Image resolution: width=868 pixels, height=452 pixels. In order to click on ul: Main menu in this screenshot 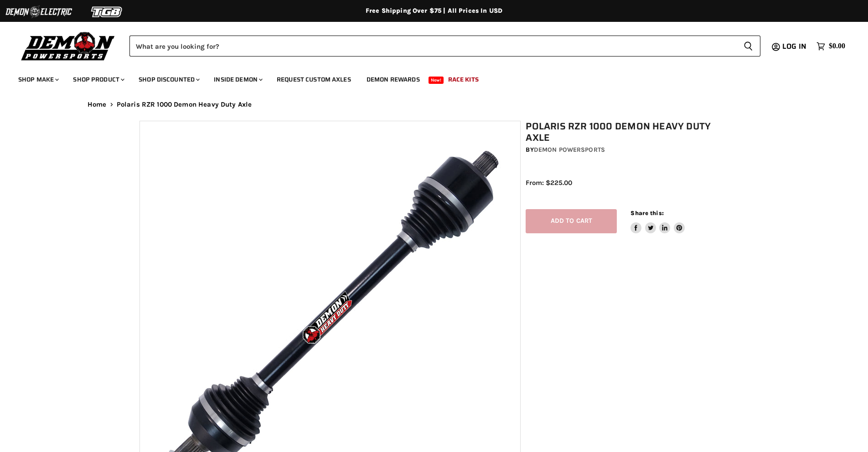, I will do `click(427, 78)`.